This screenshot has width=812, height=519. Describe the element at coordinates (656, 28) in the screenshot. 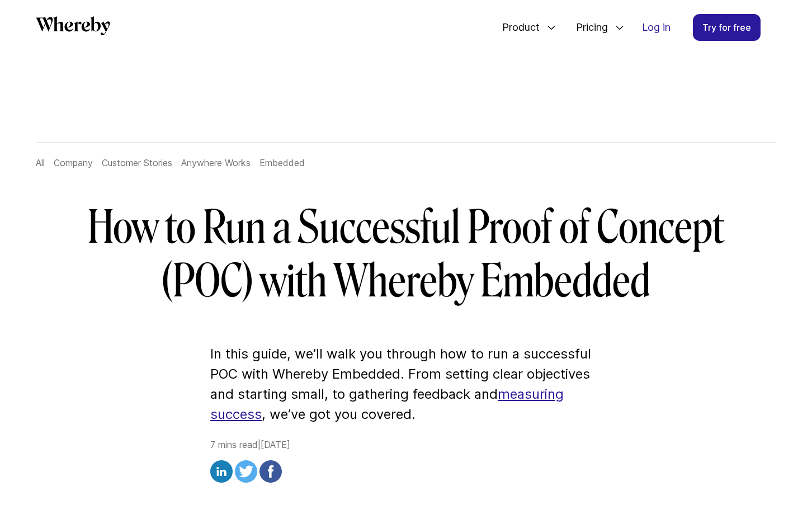

I see `a: Log in` at that location.